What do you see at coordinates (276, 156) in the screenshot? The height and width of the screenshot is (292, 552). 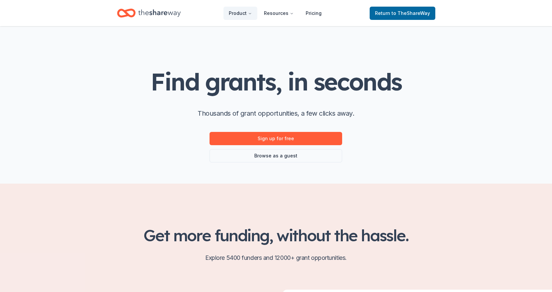 I see `a: Browse as a guest` at bounding box center [276, 156].